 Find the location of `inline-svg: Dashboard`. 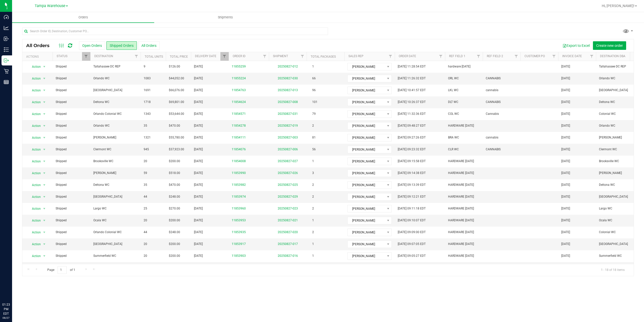

inline-svg: Dashboard is located at coordinates (6, 17).